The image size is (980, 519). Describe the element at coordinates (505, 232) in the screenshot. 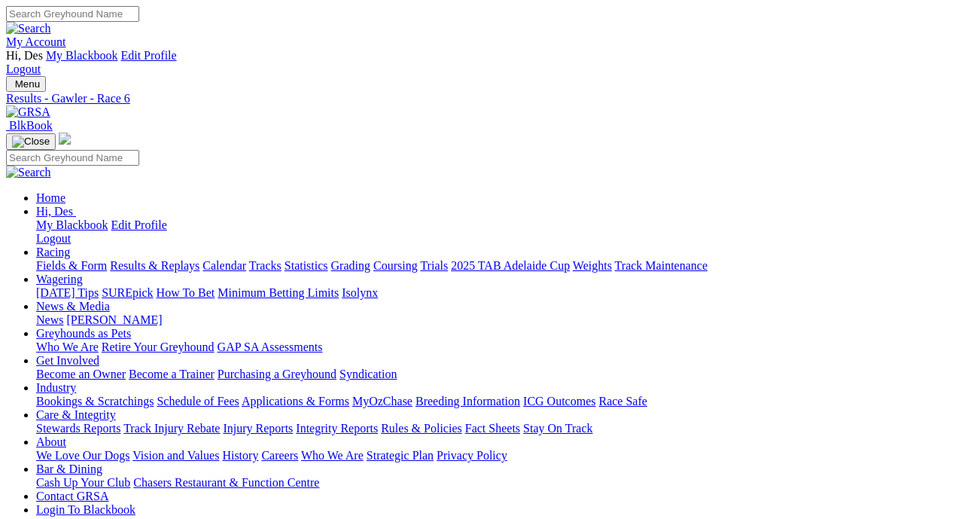

I see `div: Hi, Des` at that location.